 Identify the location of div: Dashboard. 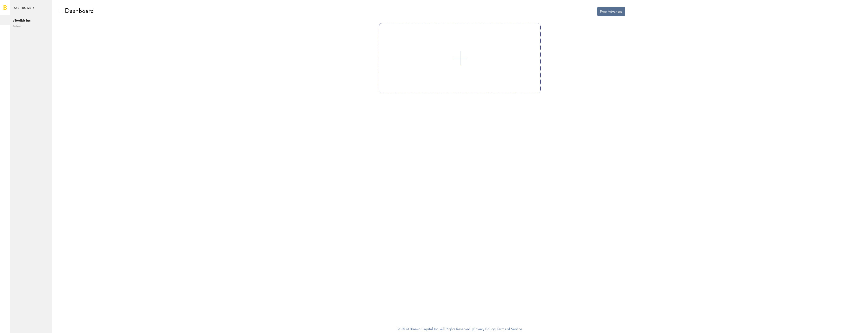
(79, 10).